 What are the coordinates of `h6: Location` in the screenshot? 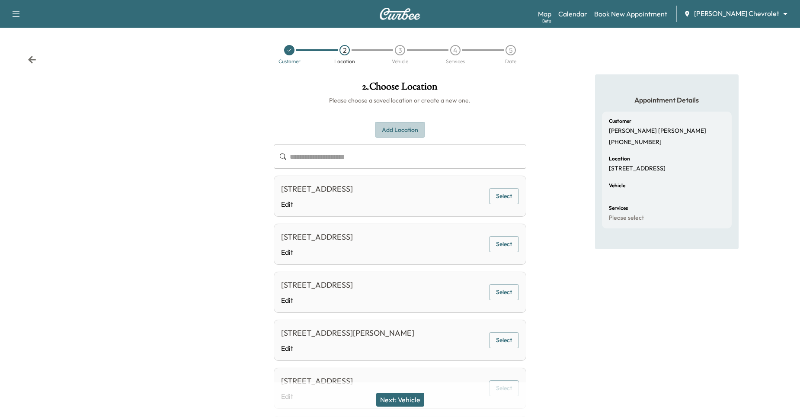 It's located at (619, 159).